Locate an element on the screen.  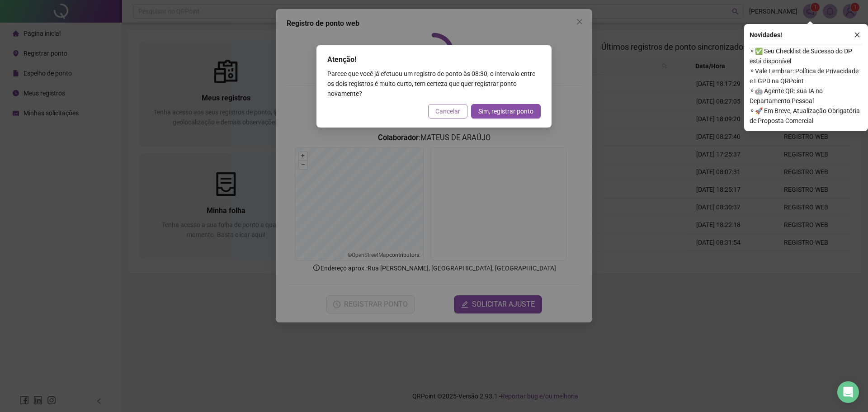
span: Novidades ! is located at coordinates (765, 35).